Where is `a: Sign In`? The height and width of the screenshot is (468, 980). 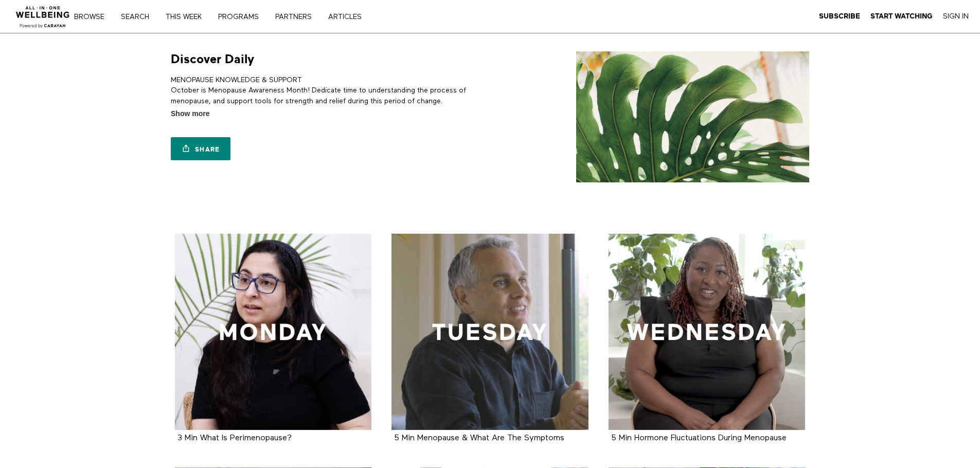
a: Sign In is located at coordinates (956, 17).